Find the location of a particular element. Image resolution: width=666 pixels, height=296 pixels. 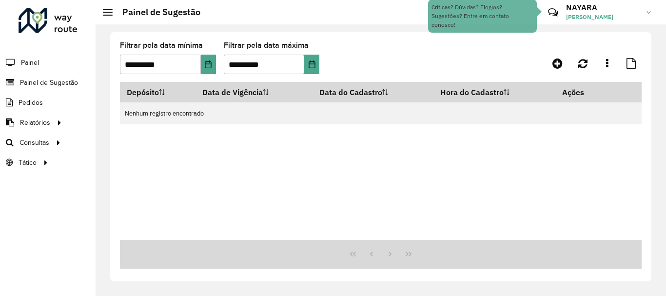

span: Pedidos is located at coordinates (31, 102).